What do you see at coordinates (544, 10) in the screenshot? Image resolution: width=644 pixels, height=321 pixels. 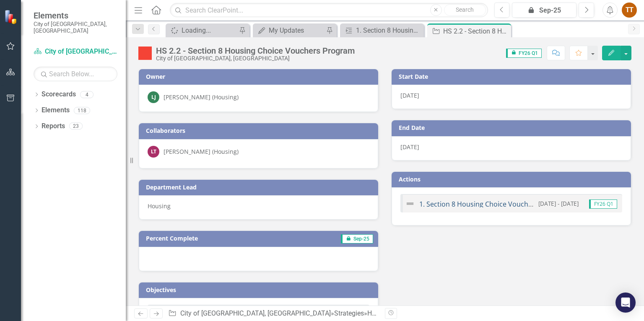 I see `button: Sep-25` at bounding box center [544, 10].